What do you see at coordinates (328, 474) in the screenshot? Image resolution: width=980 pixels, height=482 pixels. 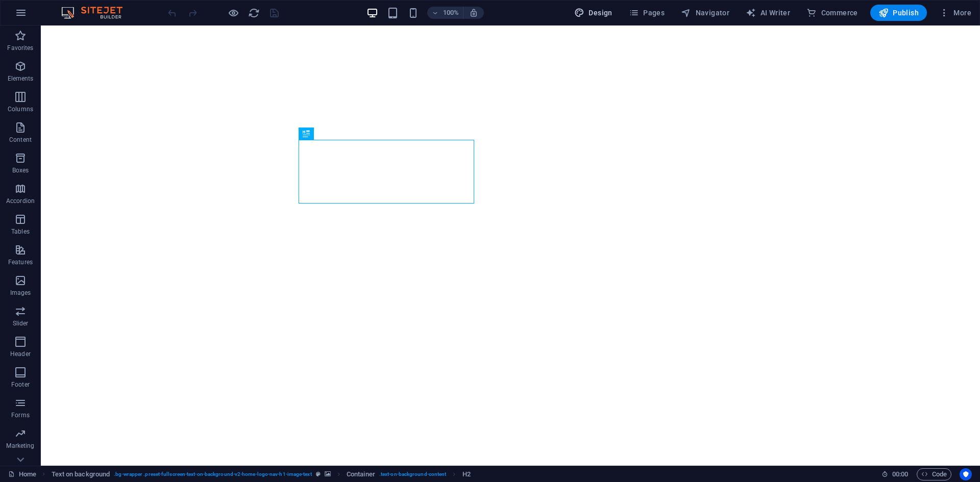 I see `i: This element contains a background` at bounding box center [328, 474].